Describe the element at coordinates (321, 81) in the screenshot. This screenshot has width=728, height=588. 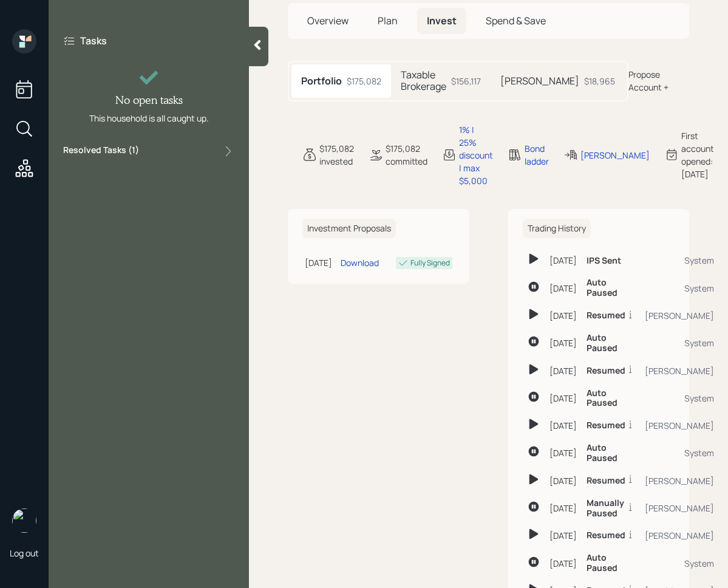
I see `h5: Portfolio` at that location.